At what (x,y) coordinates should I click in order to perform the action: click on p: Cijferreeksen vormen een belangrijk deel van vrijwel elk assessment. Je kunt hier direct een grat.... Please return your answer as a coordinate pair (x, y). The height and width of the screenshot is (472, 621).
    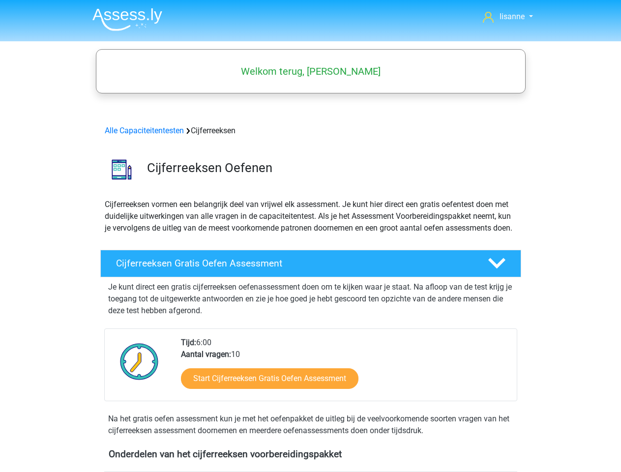
    Looking at the image, I should click on (311, 216).